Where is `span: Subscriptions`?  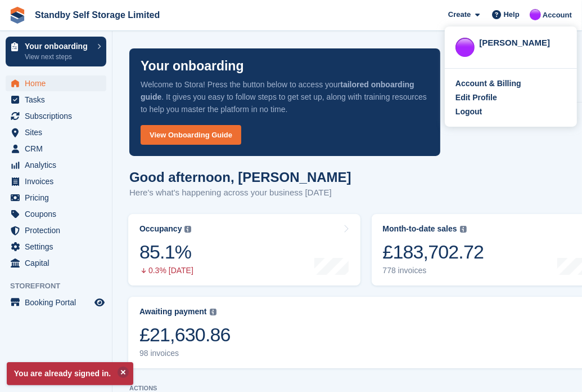
span: Subscriptions is located at coordinates (59, 115).